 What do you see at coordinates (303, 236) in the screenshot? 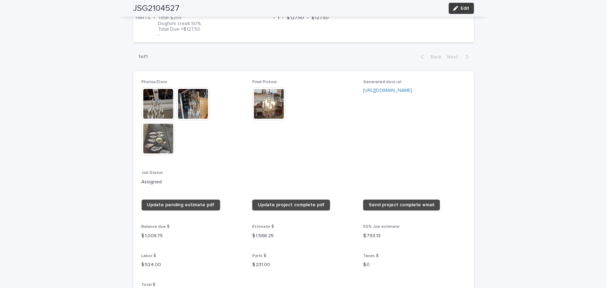
I see `p: $ 1,586.25` at bounding box center [303, 236].